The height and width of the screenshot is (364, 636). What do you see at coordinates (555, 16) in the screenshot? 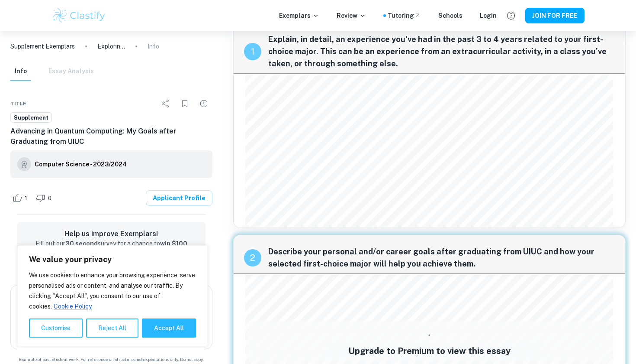
I see `button: JOIN FOR FREE` at bounding box center [555, 16].